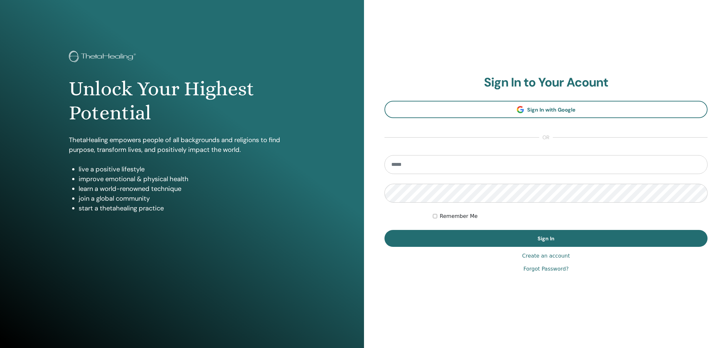  I want to click on h2: Sign In to Your Acount, so click(546, 83).